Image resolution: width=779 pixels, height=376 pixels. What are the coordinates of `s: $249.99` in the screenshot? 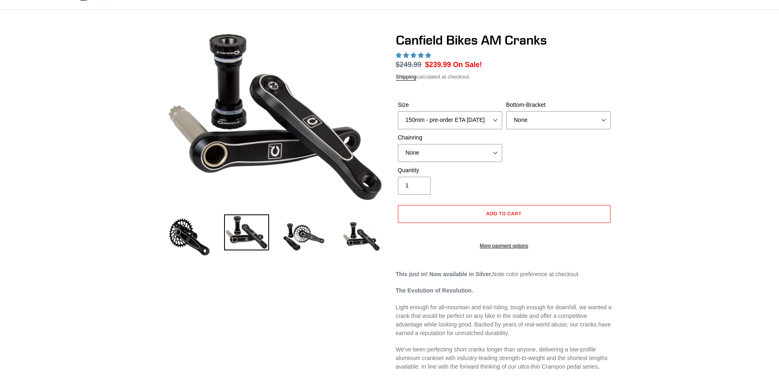 It's located at (409, 65).